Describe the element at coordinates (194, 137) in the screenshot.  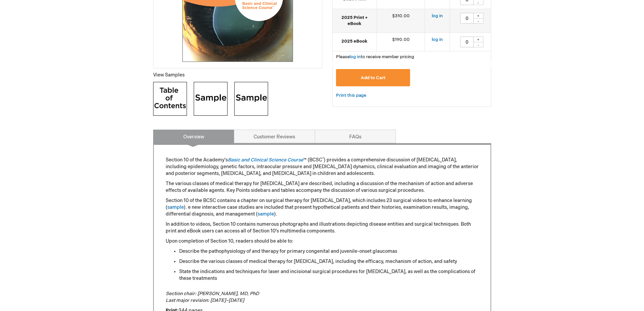
I see `a: Overview` at that location.